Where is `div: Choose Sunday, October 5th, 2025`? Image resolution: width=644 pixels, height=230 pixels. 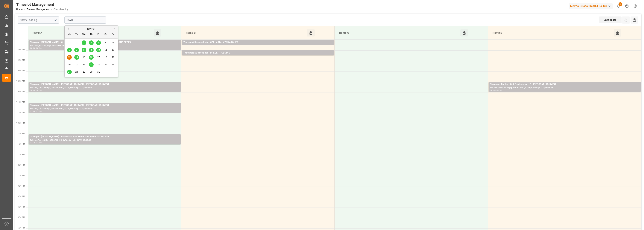
div: Choose Sunday, October 5th, 2025 is located at coordinates (113, 43).